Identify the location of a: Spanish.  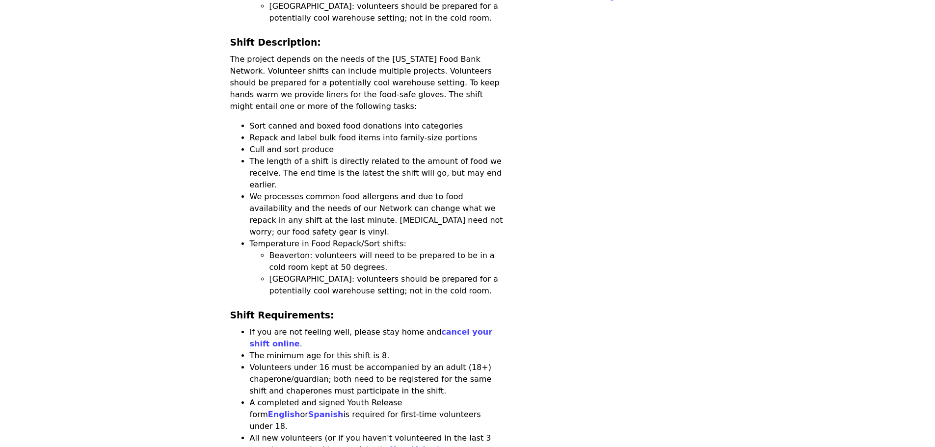
(326, 414).